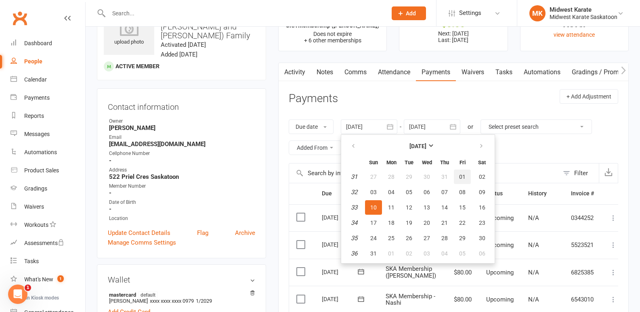 The height and width of the screenshot is (312, 640). What do you see at coordinates (48, 134) in the screenshot?
I see `a: Messages` at bounding box center [48, 134].